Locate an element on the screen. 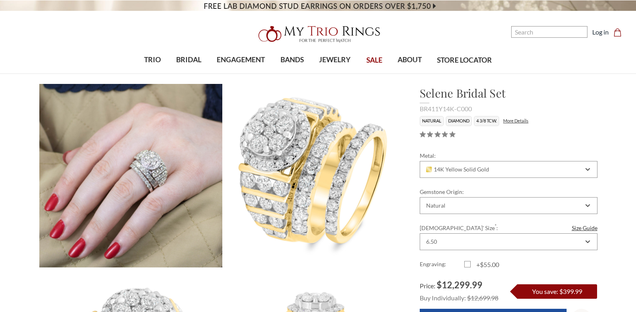 This screenshot has height=312, width=636. a: Cart with 0 items is located at coordinates (620, 32).